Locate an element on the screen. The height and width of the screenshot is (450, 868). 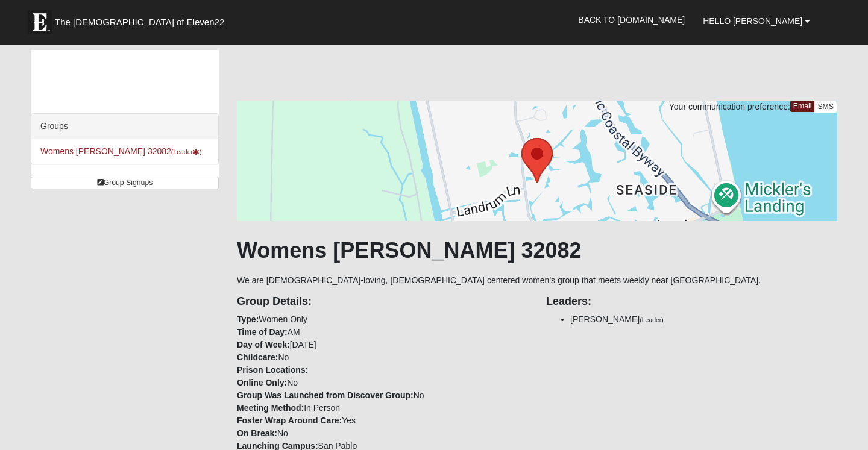
strong: Prison Locations: is located at coordinates (272, 370).